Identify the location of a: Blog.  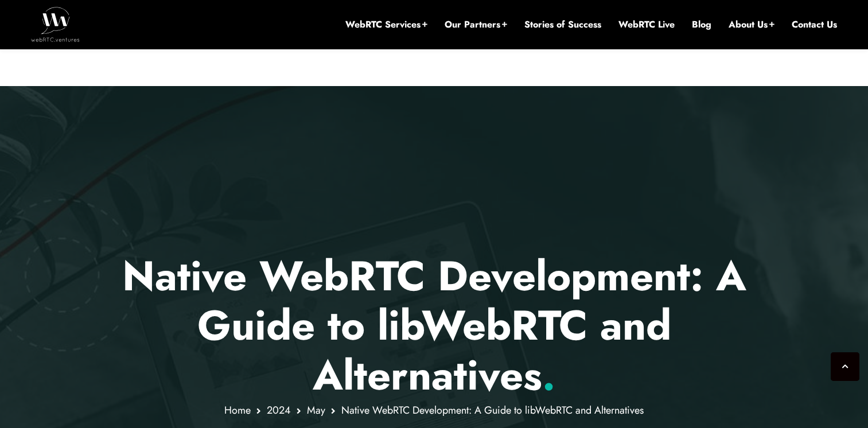
(702, 24).